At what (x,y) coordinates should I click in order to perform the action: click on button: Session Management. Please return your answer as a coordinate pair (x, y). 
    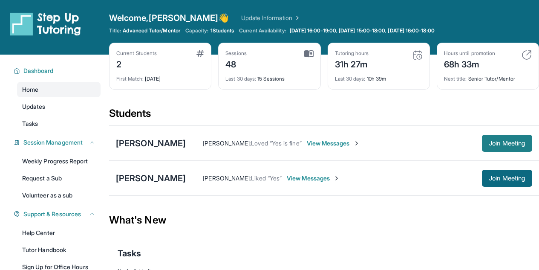
    Looking at the image, I should click on (57, 142).